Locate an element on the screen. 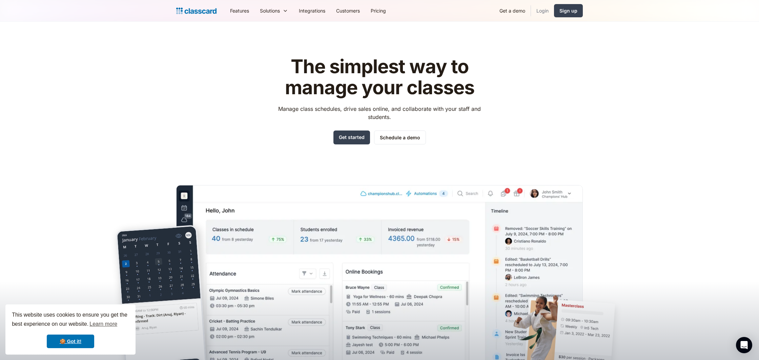  a: Integrations is located at coordinates (312, 10).